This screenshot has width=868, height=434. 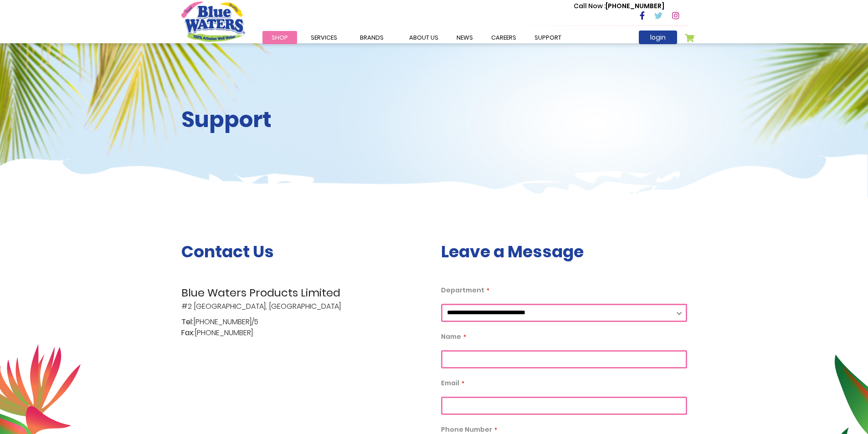 What do you see at coordinates (304, 119) in the screenshot?
I see `h2: Support` at bounding box center [304, 119].